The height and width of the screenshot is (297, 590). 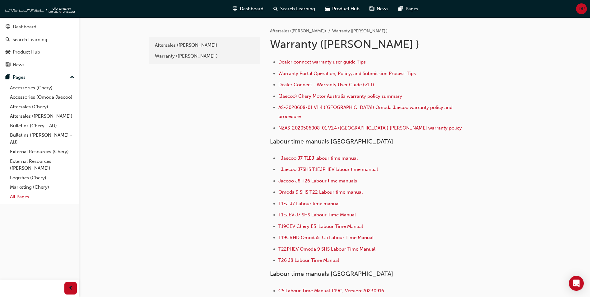 I want to click on a: News, so click(x=40, y=65).